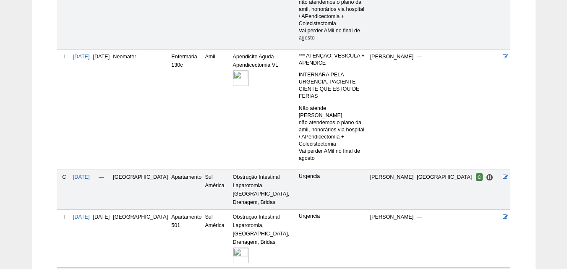 This screenshot has height=269, width=567. What do you see at coordinates (333, 86) in the screenshot?
I see `p: INTERNARA PELA URGENCIA. PACIENTE CIENTE QUE ESTOU DE FERIAS` at bounding box center [333, 86].